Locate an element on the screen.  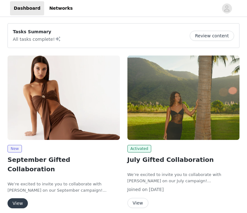
p: Tasks Summary is located at coordinates (37, 32).